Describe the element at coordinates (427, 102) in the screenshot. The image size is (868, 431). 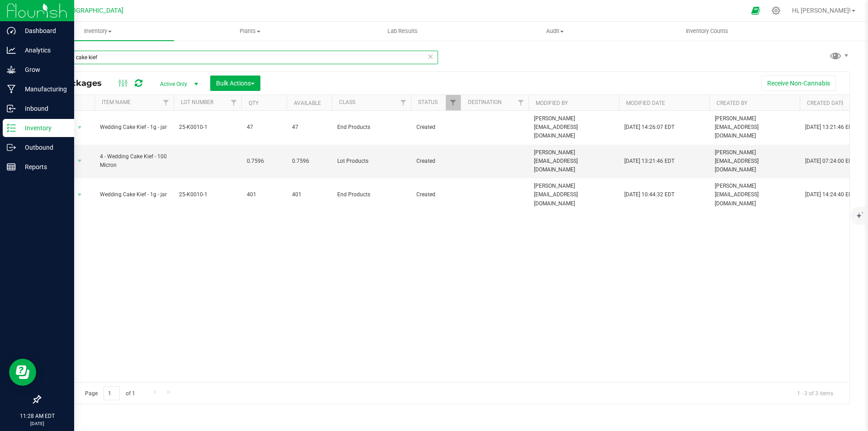
I see `a: Status` at that location.